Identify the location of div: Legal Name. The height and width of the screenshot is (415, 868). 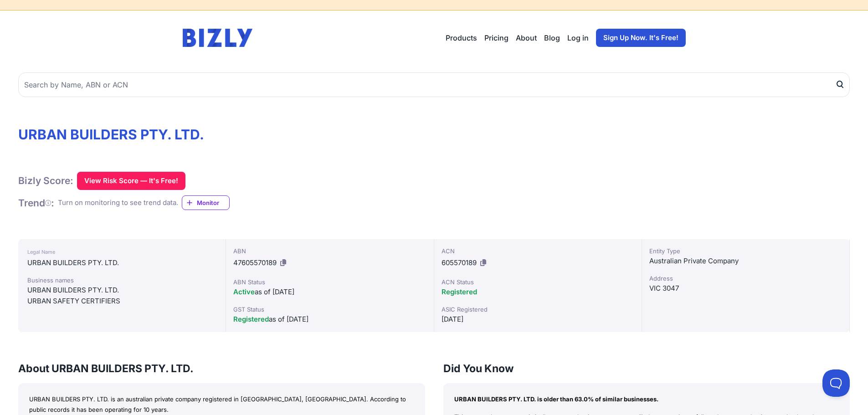
(122, 252).